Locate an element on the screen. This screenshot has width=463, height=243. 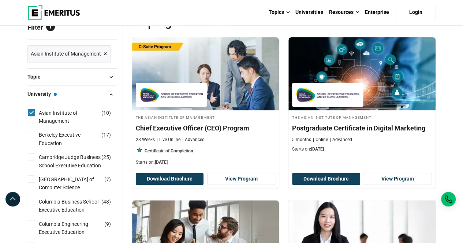
button: University is located at coordinates (72, 94).